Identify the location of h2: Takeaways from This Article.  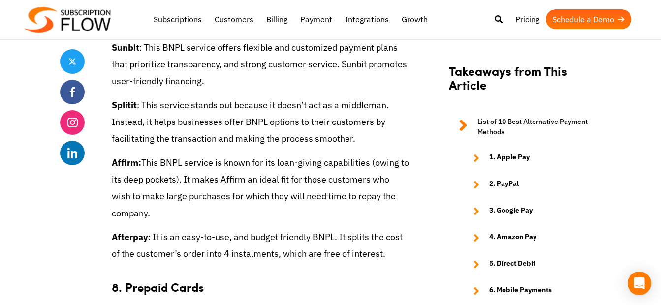
(520, 83).